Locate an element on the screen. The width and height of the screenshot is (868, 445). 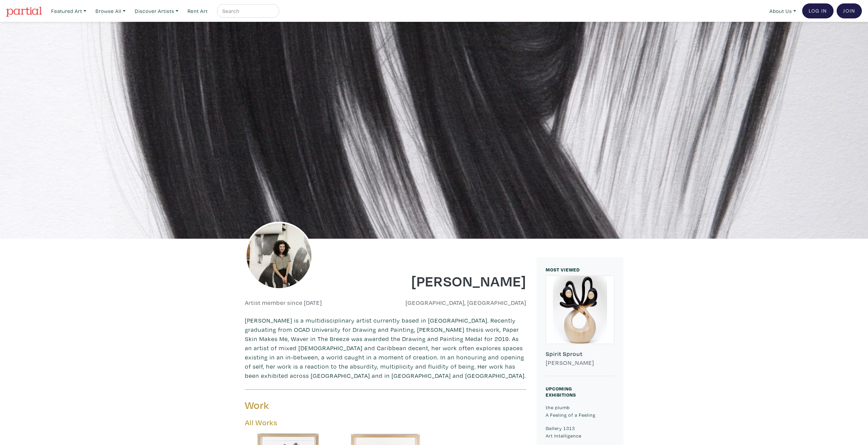
h5: All Works is located at coordinates (385, 422).